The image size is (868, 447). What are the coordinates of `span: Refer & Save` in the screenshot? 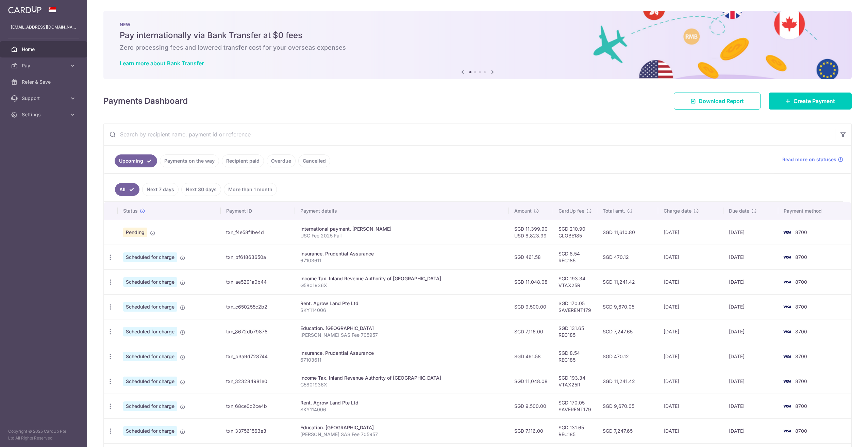 It's located at (44, 82).